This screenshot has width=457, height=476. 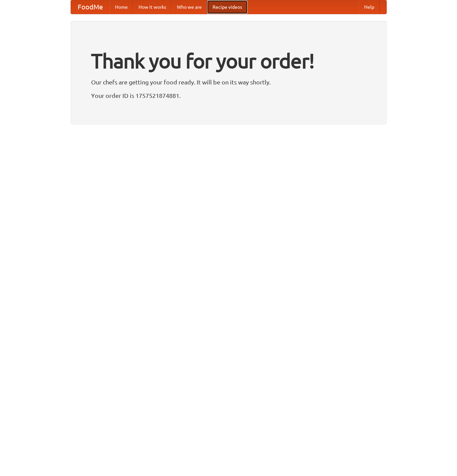 What do you see at coordinates (229, 96) in the screenshot?
I see `p: Your order ID is 1757521874881.` at bounding box center [229, 96].